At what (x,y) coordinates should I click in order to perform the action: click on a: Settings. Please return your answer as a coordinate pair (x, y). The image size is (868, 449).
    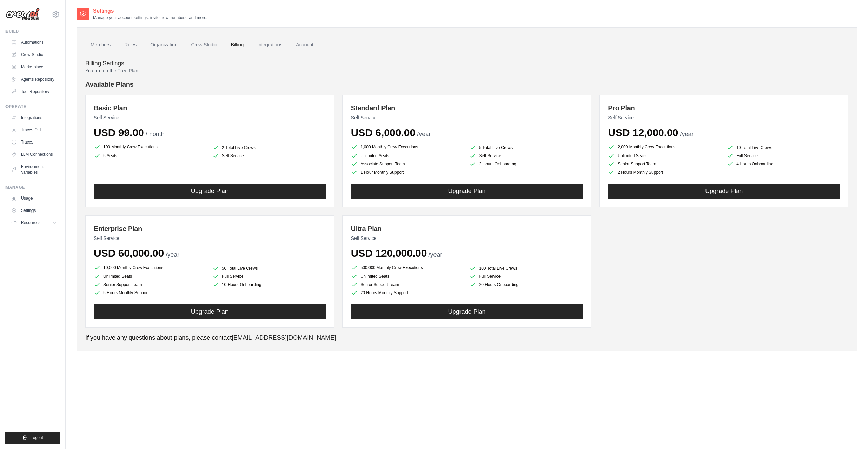
    Looking at the image, I should click on (34, 210).